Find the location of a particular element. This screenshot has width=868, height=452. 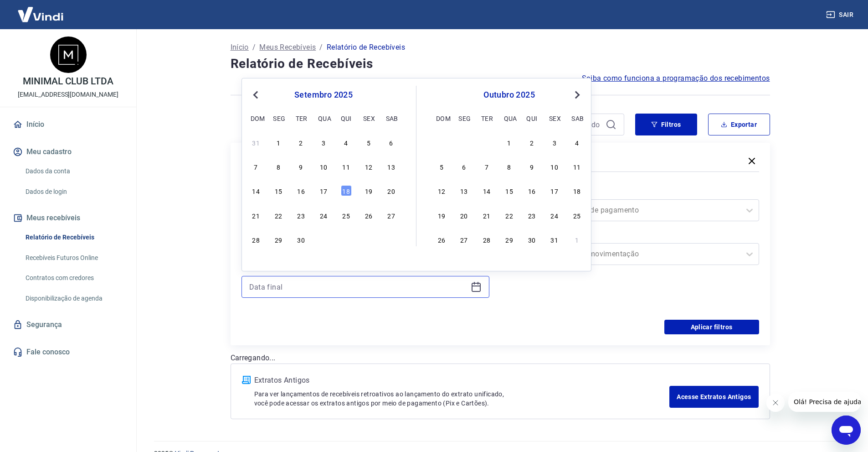

div: qua is located at coordinates (324, 118).